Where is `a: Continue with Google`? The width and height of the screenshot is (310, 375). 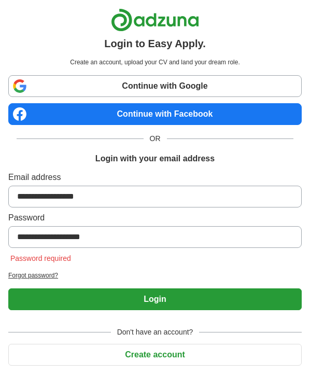
a: Continue with Google is located at coordinates (155, 86).